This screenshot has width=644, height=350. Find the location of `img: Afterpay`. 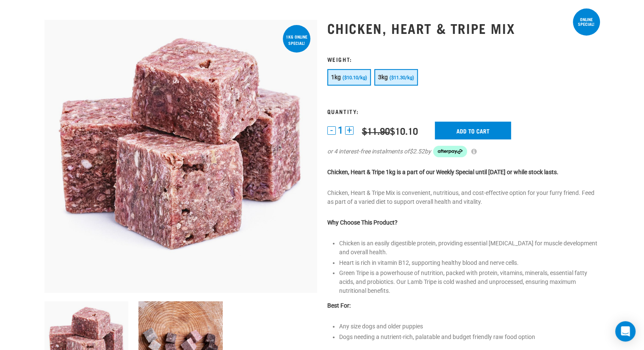

img: Afterpay is located at coordinates (450, 152).